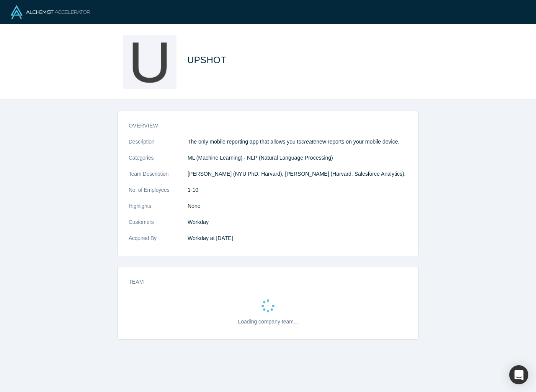 Image resolution: width=536 pixels, height=392 pixels. Describe the element at coordinates (158, 146) in the screenshot. I see `dt: Description` at that location.